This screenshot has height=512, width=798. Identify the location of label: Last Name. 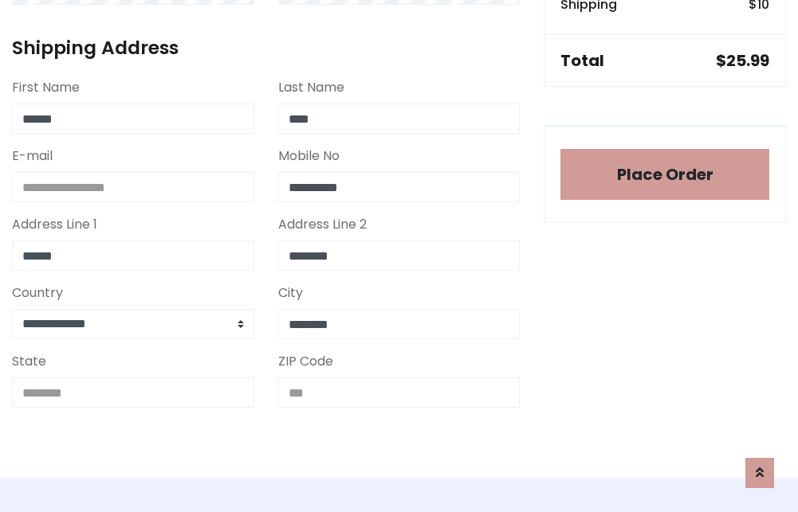
(311, 88).